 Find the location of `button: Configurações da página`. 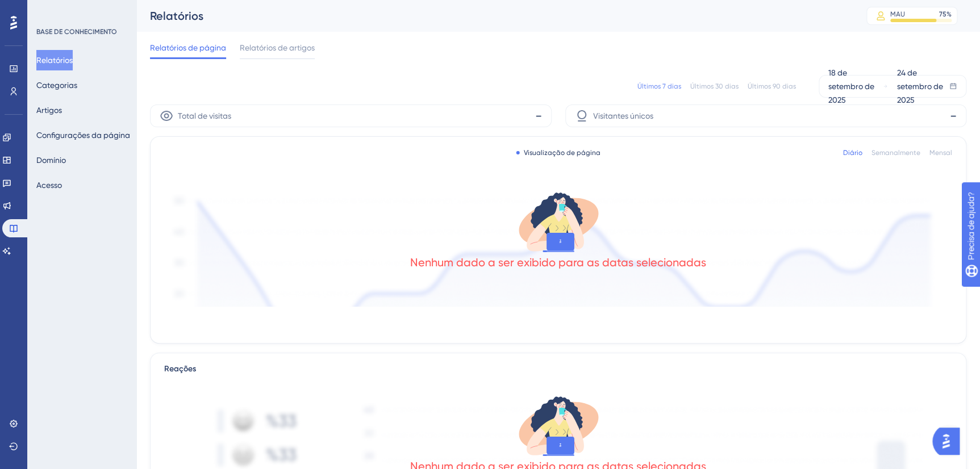

button: Configurações da página is located at coordinates (83, 135).